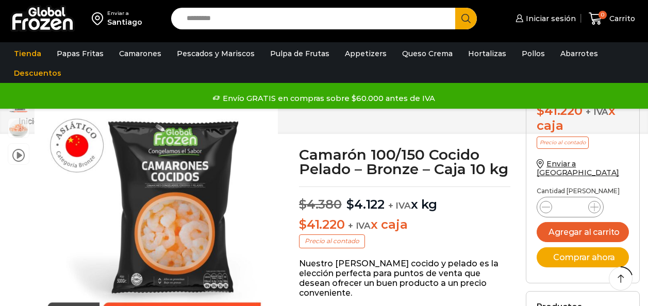 Image resolution: width=648 pixels, height=306 pixels. I want to click on bdi: 4.122, so click(365, 204).